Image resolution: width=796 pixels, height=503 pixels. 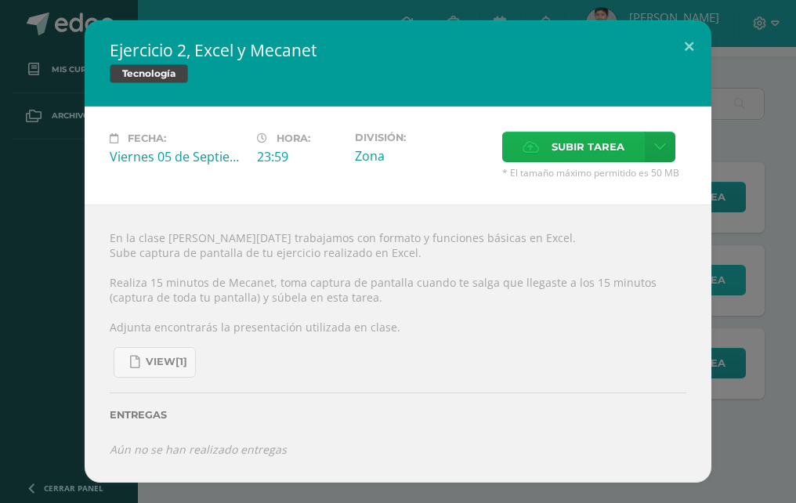 I want to click on div: Viernes 05 de Septiembre, so click(x=177, y=157).